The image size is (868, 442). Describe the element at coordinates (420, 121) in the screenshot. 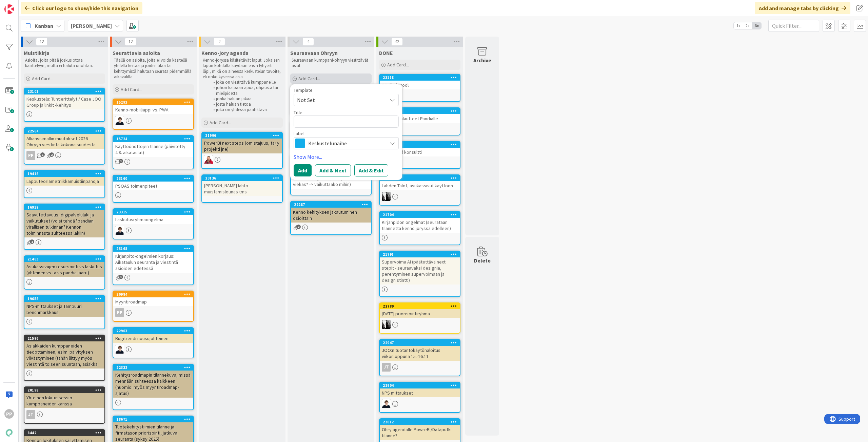

I see `a: 23229TA ohry palautteet Pandialle` at that location.